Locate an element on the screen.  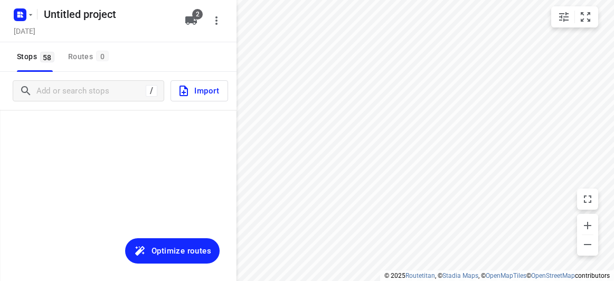
span: Import is located at coordinates (198, 91).